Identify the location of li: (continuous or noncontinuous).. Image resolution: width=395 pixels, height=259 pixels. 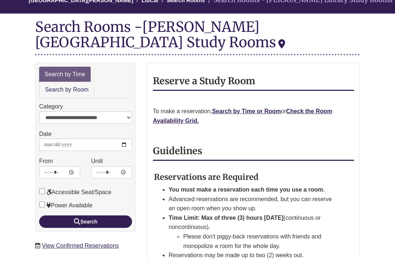
(252, 232).